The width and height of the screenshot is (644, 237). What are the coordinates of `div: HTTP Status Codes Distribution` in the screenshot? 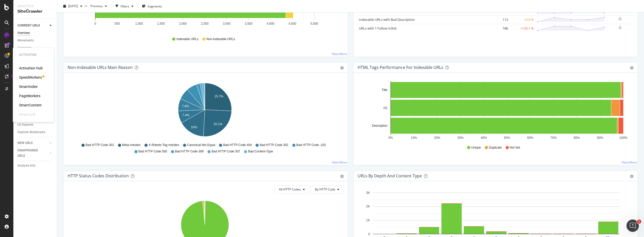 It's located at (98, 176).